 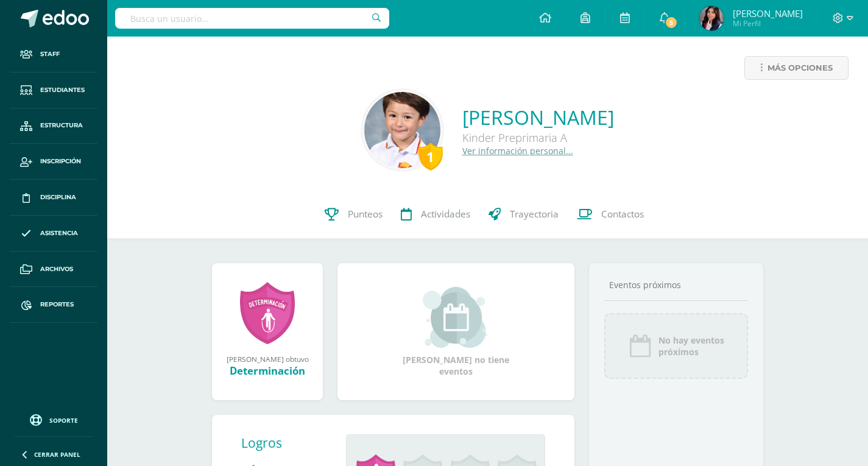 What do you see at coordinates (58, 197) in the screenshot?
I see `span: Disciplina` at bounding box center [58, 197].